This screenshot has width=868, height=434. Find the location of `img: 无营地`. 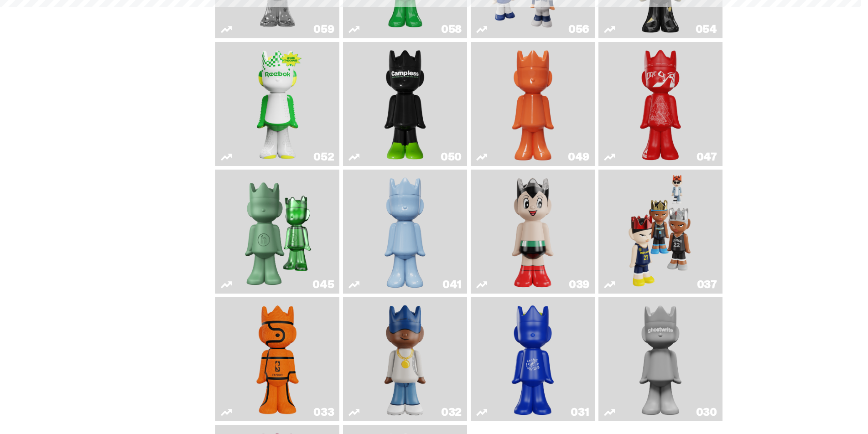

img: 无营地 is located at coordinates (405, 104).